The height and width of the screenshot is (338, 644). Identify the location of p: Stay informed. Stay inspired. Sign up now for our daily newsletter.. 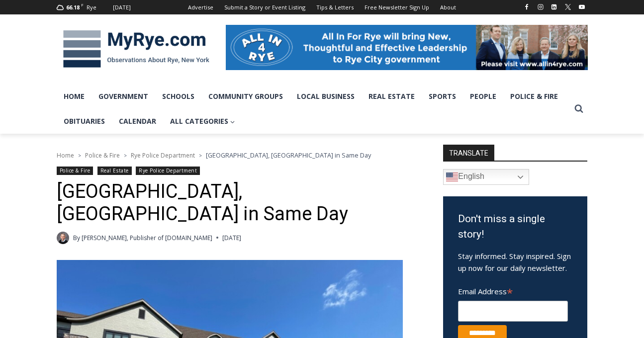
(515, 262).